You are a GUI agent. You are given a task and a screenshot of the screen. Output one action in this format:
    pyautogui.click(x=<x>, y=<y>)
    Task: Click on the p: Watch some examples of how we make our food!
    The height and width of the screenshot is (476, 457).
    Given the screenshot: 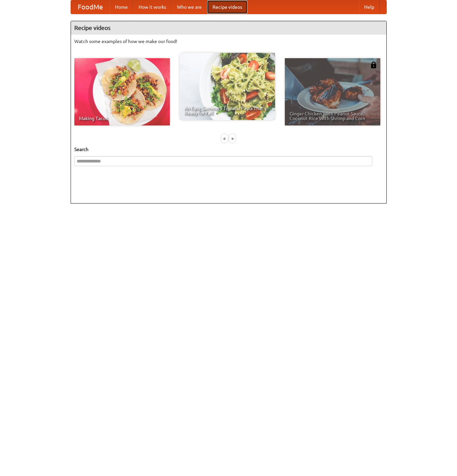 What is the action you would take?
    pyautogui.click(x=229, y=42)
    